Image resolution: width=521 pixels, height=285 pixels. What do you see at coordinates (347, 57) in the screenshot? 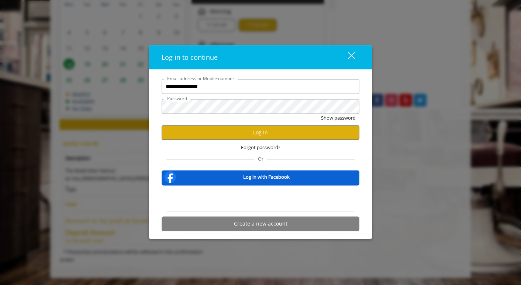
I see `div: close dialog` at bounding box center [347, 57].